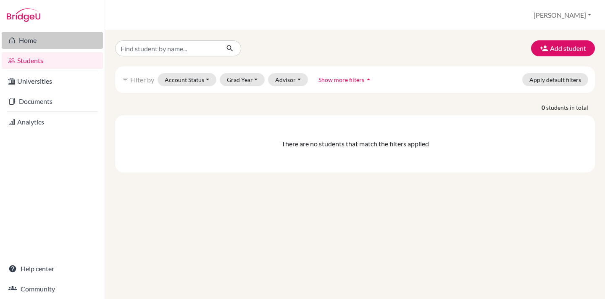 This screenshot has width=605, height=299. I want to click on span: Filter by, so click(142, 79).